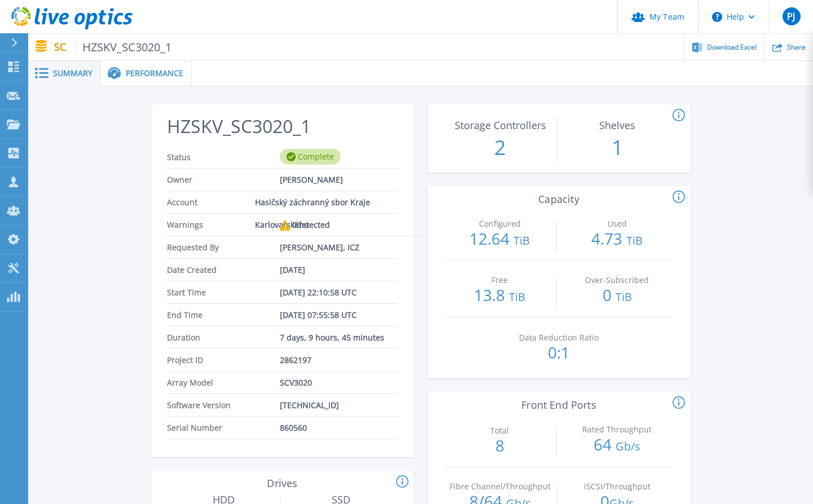  Describe the element at coordinates (616, 224) in the screenshot. I see `p: Used` at that location.